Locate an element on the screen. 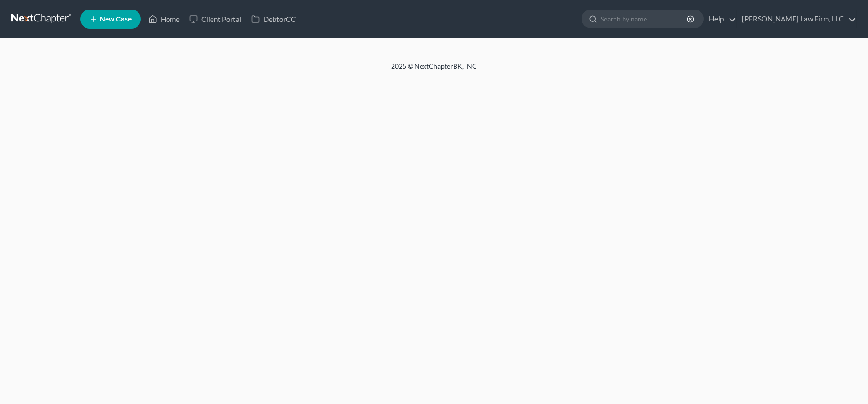 The image size is (868, 404). a: Client Portal is located at coordinates (215, 19).